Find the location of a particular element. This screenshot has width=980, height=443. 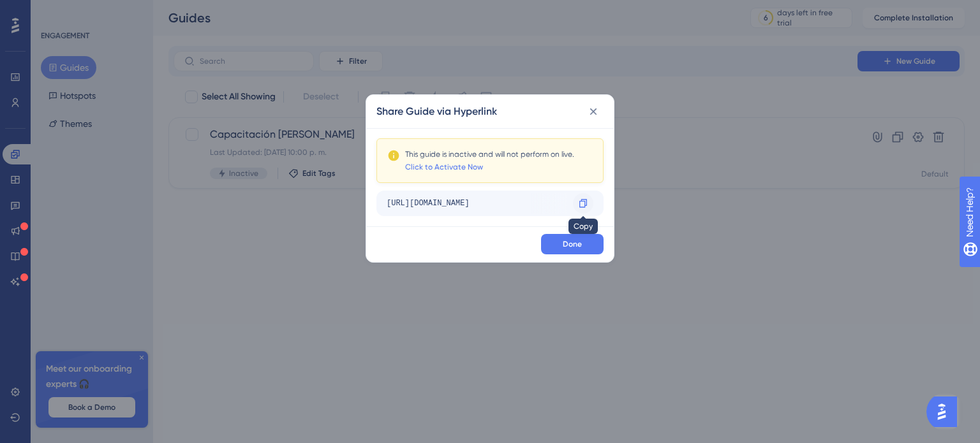

img: launcher-image-alternative-text is located at coordinates (15, 19).